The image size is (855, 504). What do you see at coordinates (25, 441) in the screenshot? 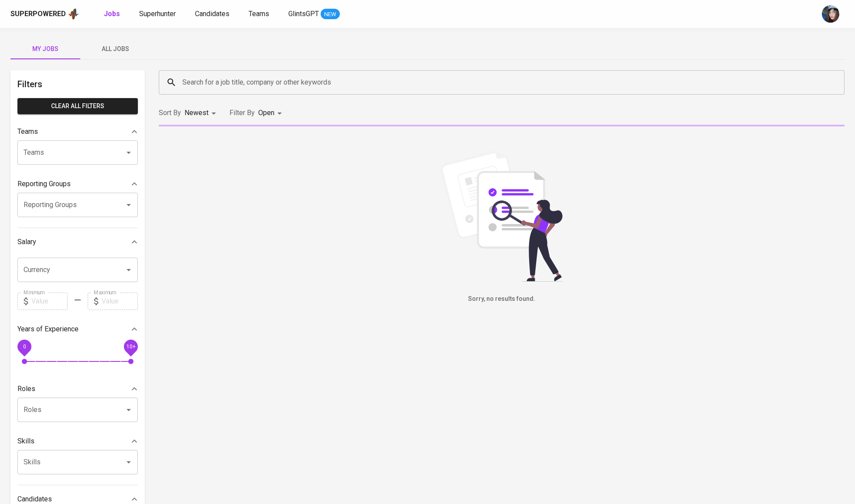
I see `p: Skills` at bounding box center [25, 441].